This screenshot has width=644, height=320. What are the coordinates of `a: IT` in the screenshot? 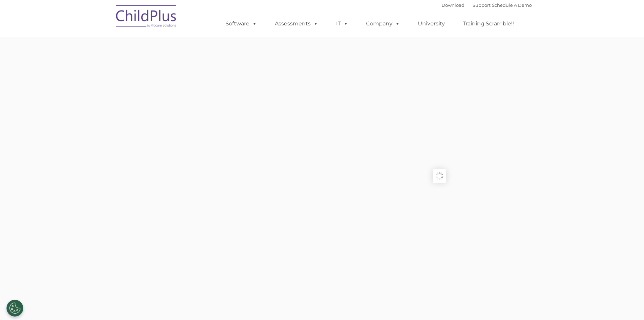 It's located at (342, 24).